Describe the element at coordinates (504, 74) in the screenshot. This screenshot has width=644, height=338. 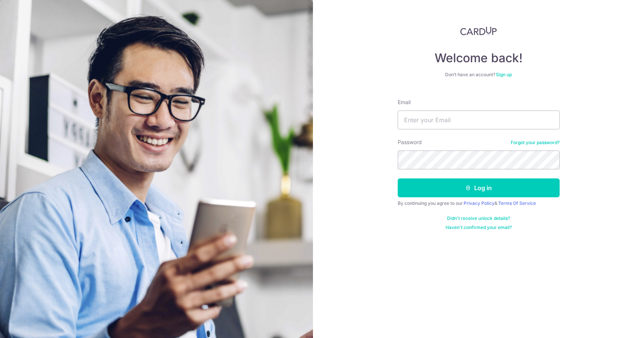
I see `a: Sign up` at that location.